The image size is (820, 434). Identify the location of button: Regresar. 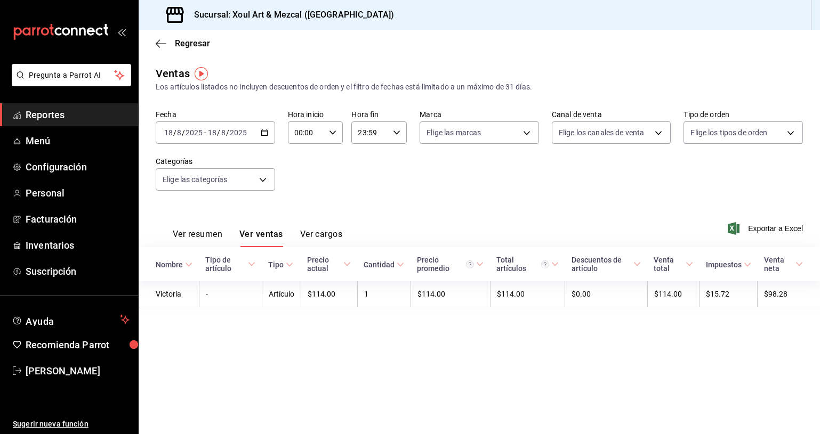
(183, 43).